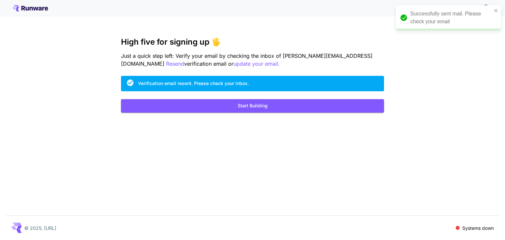 The height and width of the screenshot is (240, 505). What do you see at coordinates (209, 64) in the screenshot?
I see `span: verification email or` at bounding box center [209, 64].